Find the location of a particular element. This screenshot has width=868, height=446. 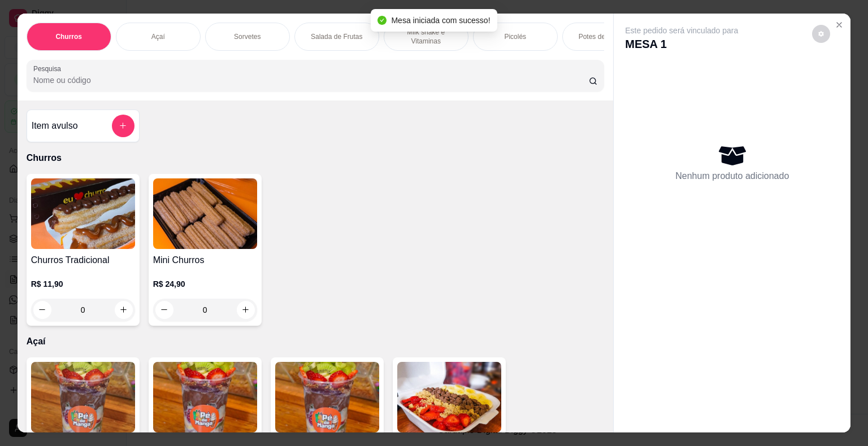

h4: Item avulso is located at coordinates (54, 126).